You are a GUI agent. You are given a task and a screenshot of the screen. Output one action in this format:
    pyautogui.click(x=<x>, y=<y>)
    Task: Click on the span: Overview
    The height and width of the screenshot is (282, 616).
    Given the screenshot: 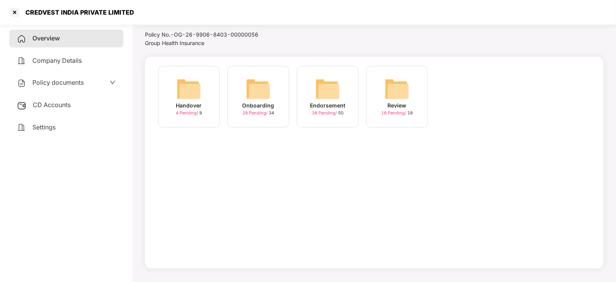 What is the action you would take?
    pyautogui.click(x=46, y=38)
    